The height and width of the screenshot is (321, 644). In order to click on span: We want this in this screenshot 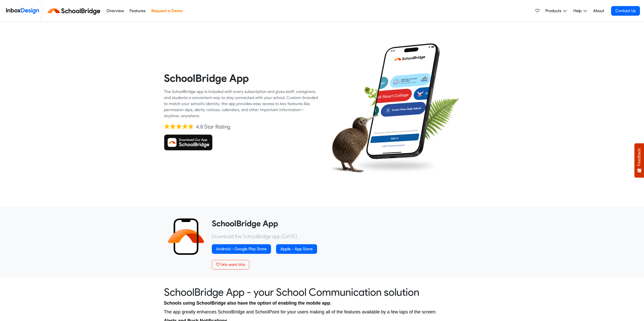, I will do `click(233, 265)`.